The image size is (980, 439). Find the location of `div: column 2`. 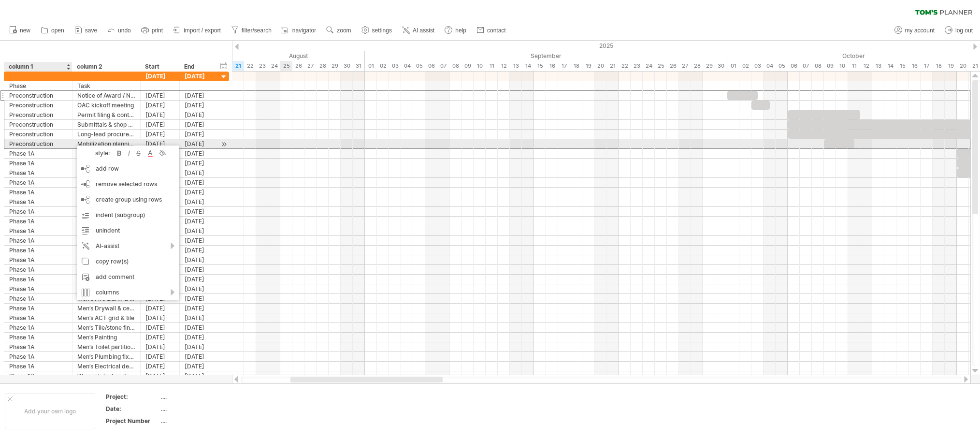

div: column 2 is located at coordinates (106, 66).